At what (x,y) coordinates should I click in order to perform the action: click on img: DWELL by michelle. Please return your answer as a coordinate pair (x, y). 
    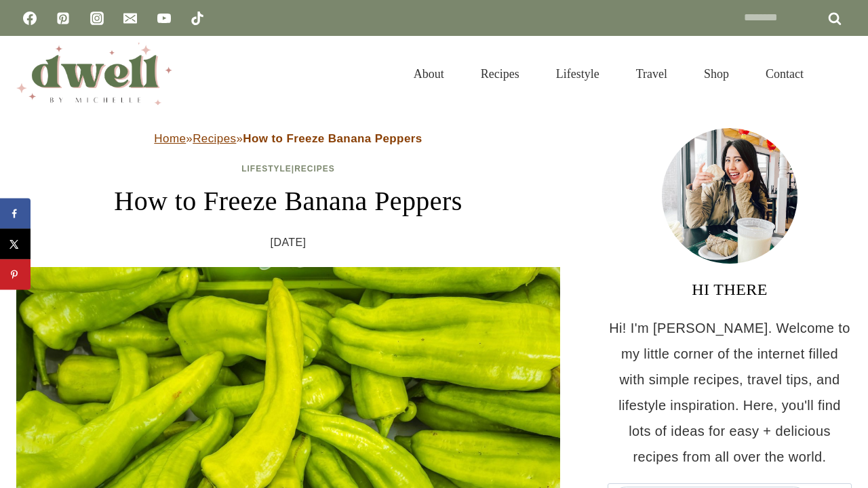
    Looking at the image, I should click on (95, 74).